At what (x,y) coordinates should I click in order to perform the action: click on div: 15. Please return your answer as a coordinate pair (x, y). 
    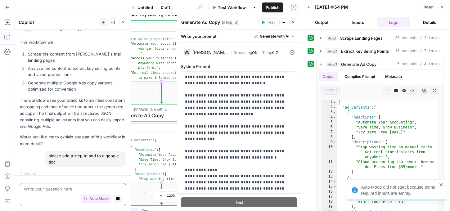
    Looking at the image, I should click on (329, 187).